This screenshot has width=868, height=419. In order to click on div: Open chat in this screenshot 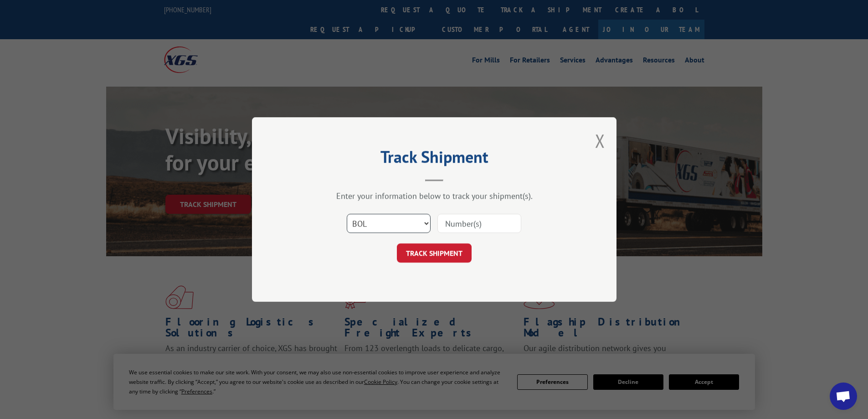, I will do `click(844, 396)`.